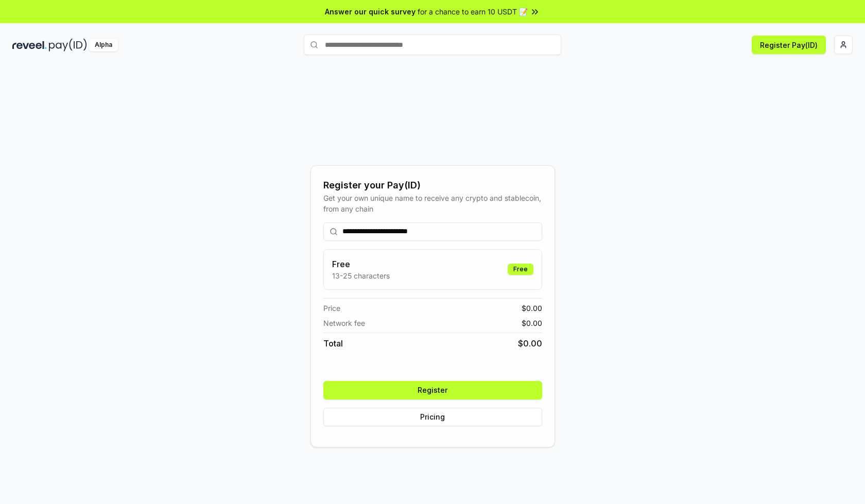 The image size is (865, 504). What do you see at coordinates (472, 11) in the screenshot?
I see `span: for a chance to earn 10 USDT 📝` at bounding box center [472, 11].